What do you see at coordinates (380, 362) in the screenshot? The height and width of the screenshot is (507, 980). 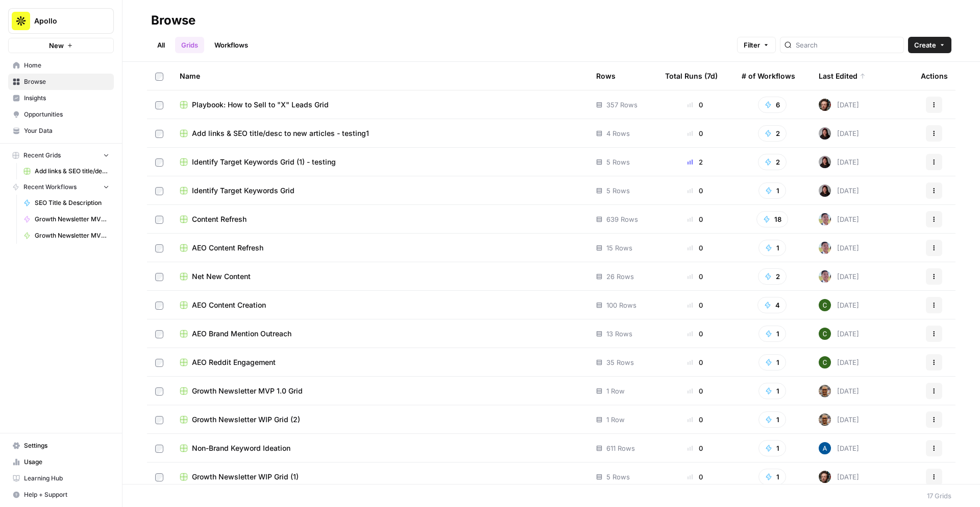 I see `a: AEO Reddit Engagement` at bounding box center [380, 362].